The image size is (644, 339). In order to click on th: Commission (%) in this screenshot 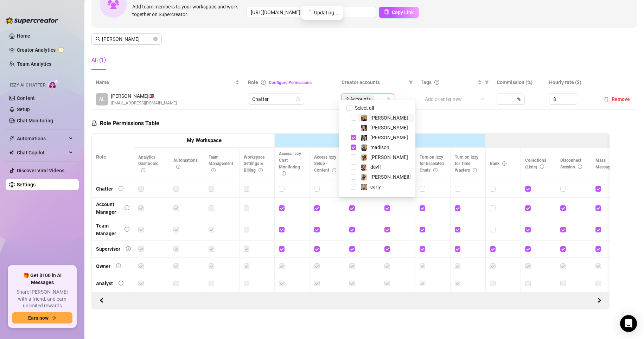, I will do `click(518, 82)`.